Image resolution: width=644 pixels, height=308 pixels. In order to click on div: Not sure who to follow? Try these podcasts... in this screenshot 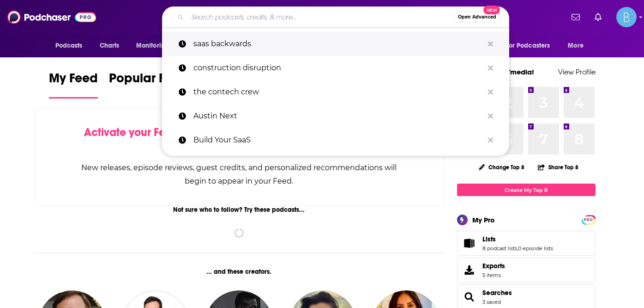, I will do `click(239, 209)`.